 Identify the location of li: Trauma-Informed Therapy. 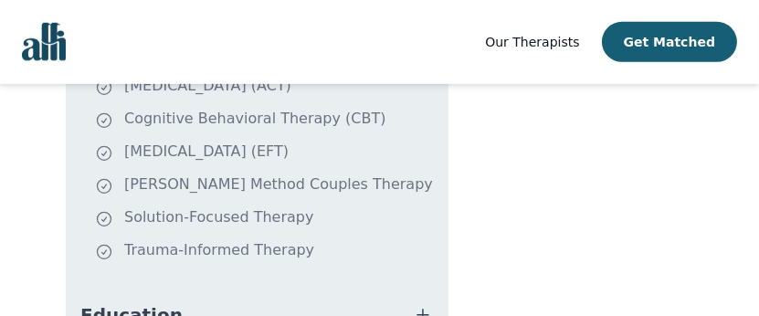
(267, 252).